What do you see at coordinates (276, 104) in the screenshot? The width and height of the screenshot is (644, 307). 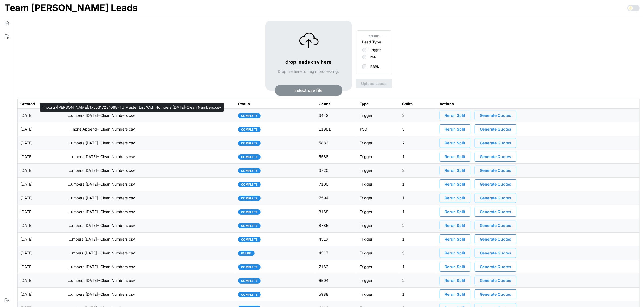 I see `th: Status` at bounding box center [276, 104].